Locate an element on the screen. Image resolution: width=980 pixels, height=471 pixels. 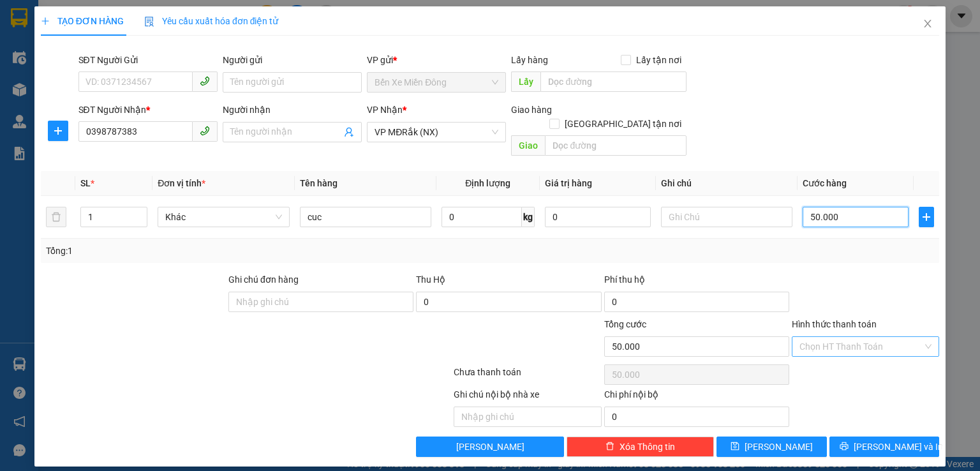
div: SĐT Người Gửi is located at coordinates (148, 60).